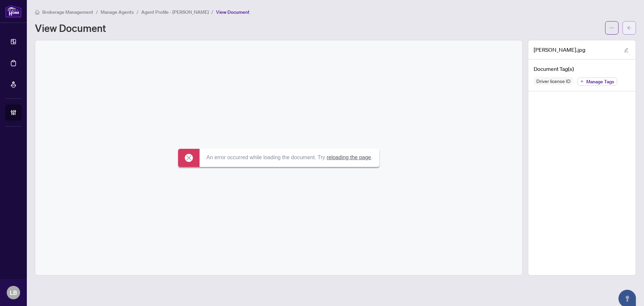 Image resolution: width=644 pixels, height=306 pixels. What do you see at coordinates (612, 28) in the screenshot?
I see `span: ellipsis` at bounding box center [612, 28].